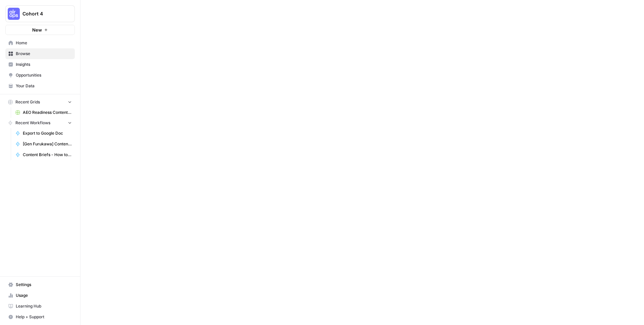 Image resolution: width=644 pixels, height=325 pixels. I want to click on span: New, so click(37, 30).